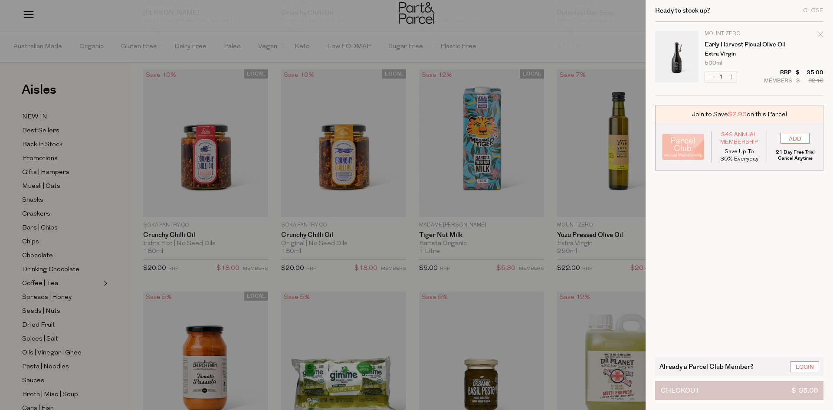  I want to click on span: Already a Parcel Club Member?, so click(706, 366).